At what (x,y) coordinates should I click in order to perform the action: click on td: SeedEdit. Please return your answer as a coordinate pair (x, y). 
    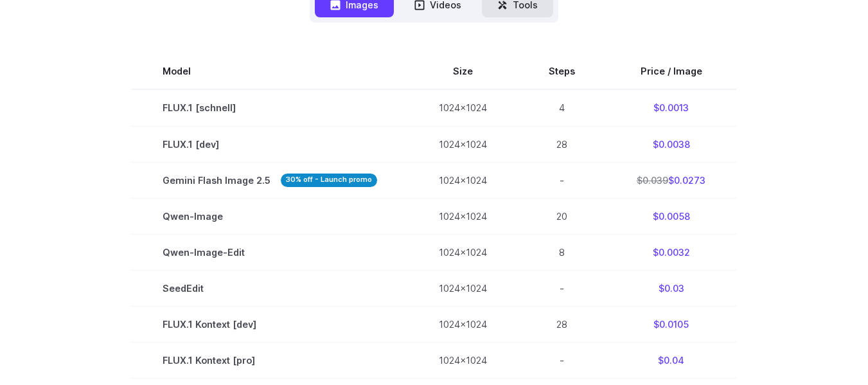
    Looking at the image, I should click on (270, 287).